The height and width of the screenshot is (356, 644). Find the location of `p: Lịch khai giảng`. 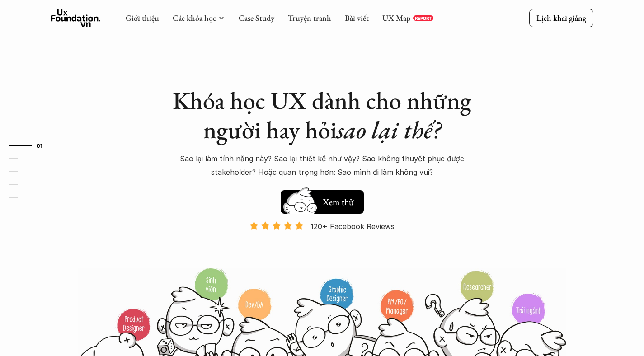

p: Lịch khai giảng is located at coordinates (562, 17).